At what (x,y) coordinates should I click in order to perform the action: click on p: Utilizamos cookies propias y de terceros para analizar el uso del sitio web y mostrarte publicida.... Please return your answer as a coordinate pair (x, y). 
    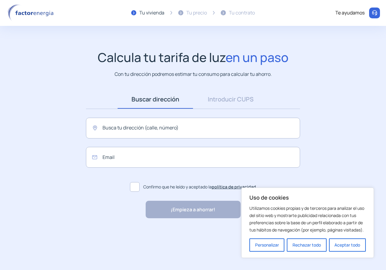
    Looking at the image, I should click on (307, 219).